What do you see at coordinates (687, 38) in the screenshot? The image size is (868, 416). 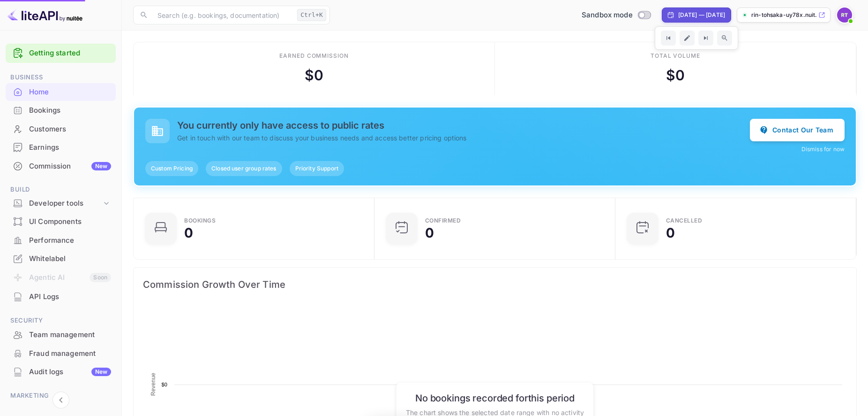 I see `button: Edit date range` at bounding box center [687, 38].